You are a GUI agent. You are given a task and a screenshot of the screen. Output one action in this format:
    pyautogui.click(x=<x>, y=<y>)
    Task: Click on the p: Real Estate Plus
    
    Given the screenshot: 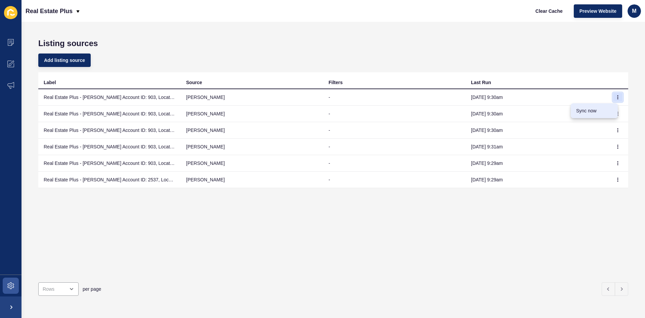 What is the action you would take?
    pyautogui.click(x=49, y=11)
    